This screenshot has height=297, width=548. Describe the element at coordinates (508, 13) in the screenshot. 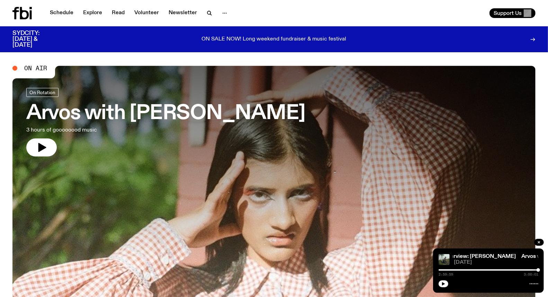

I see `span: Support Us` at that location.